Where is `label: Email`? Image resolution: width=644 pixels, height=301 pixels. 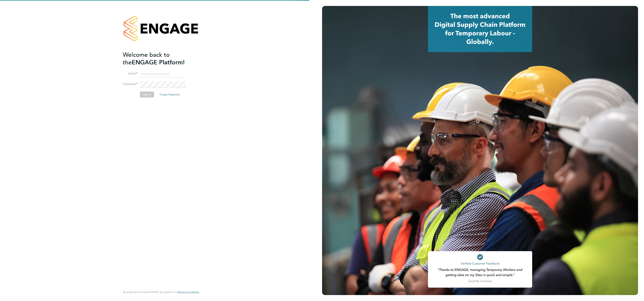 label: Email is located at coordinates (130, 74).